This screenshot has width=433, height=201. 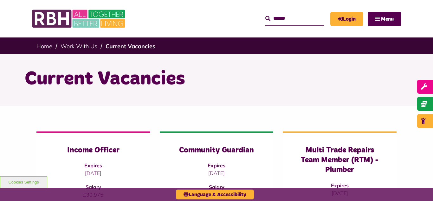 What do you see at coordinates (339, 160) in the screenshot?
I see `h3: Multi Trade Repairs Team Member (RTM) - Plumber` at bounding box center [339, 160].